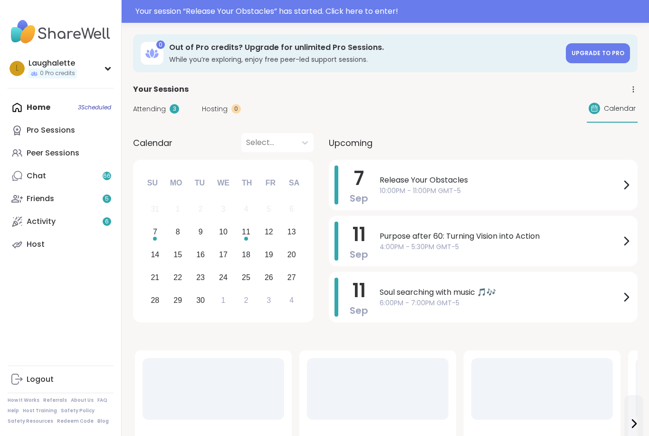 The height and width of the screenshot is (436, 649). I want to click on div: Mo, so click(176, 183).